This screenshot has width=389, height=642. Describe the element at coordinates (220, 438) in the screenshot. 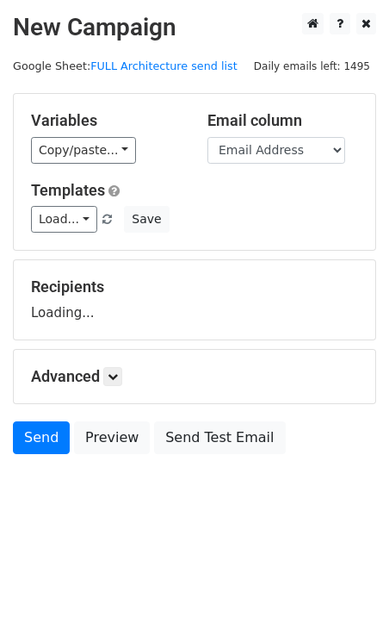

I see `a: Send Test Email` at that location.